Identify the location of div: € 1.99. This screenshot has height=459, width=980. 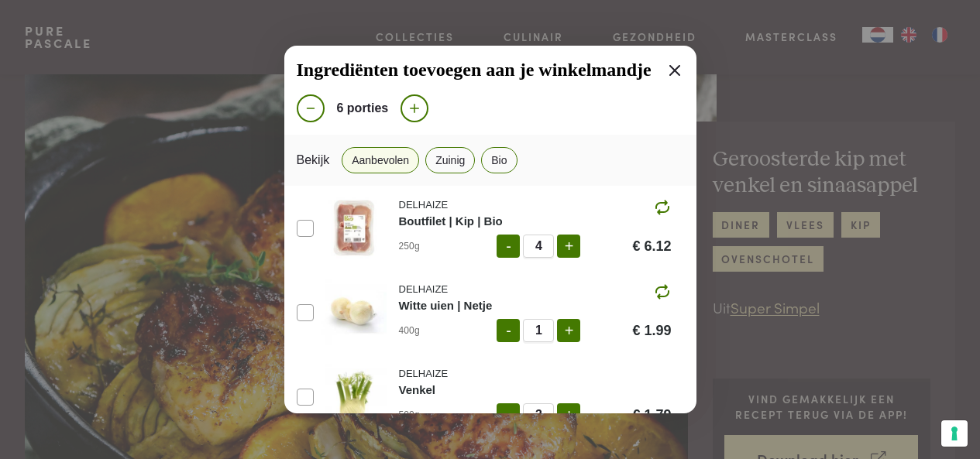
(651, 331).